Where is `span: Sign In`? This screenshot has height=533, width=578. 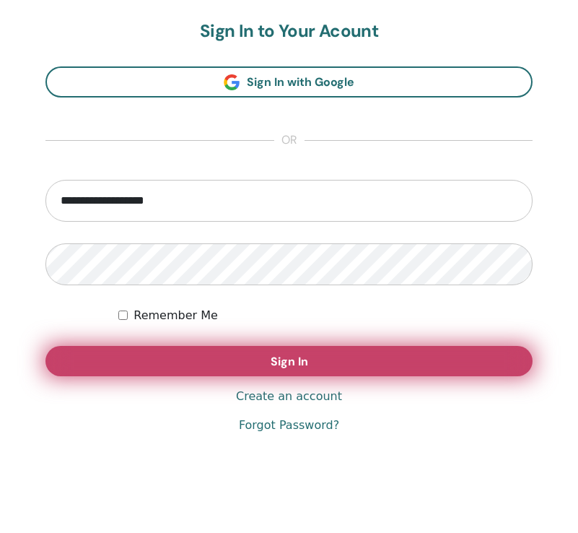
span: Sign In is located at coordinates (290, 361).